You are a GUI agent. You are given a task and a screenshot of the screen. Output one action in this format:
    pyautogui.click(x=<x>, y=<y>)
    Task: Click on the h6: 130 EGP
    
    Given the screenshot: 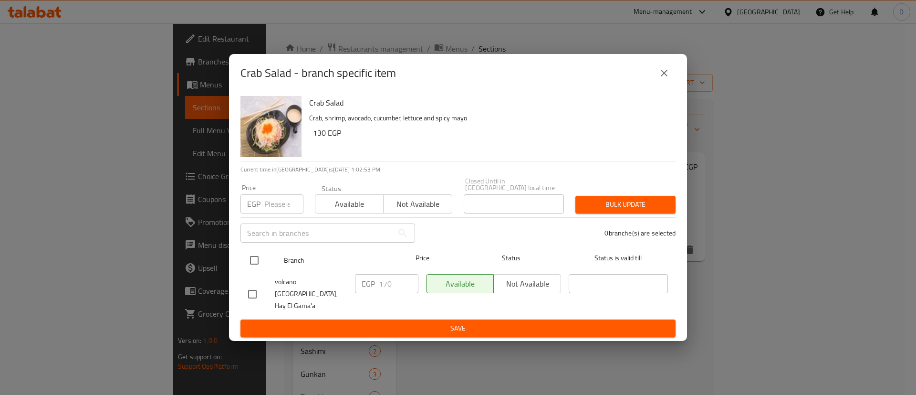 What is the action you would take?
    pyautogui.click(x=490, y=133)
    